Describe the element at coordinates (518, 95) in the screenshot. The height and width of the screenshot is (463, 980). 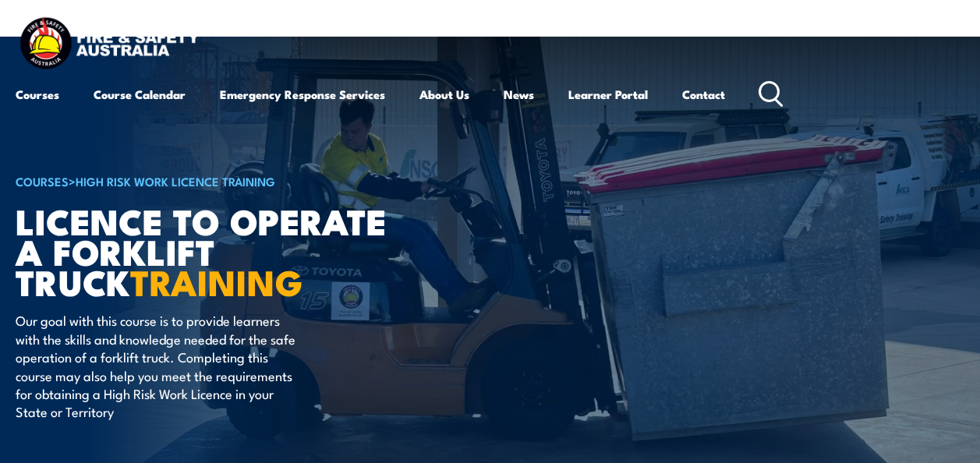
I see `a: News` at that location.